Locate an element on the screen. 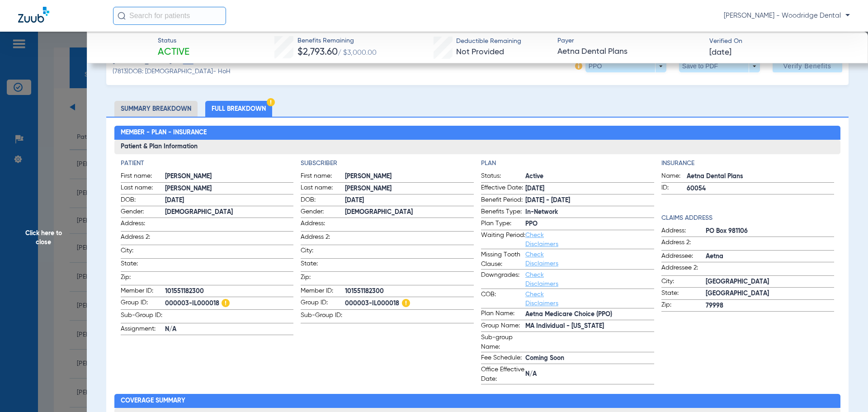 This screenshot has width=868, height=412. span: Plan Name: is located at coordinates (503, 314).